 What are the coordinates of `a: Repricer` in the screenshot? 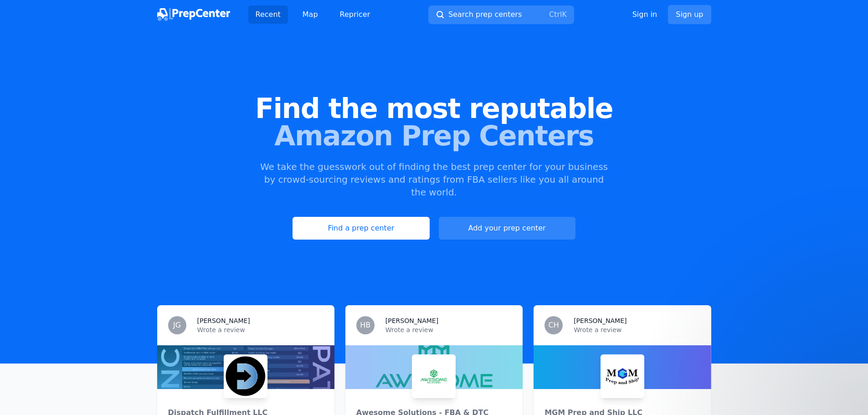 It's located at (355, 15).